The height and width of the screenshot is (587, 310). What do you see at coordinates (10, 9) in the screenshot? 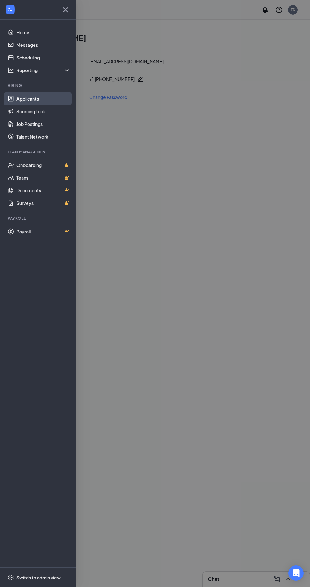
I see `svg: WorkstreamLogo` at bounding box center [10, 9].